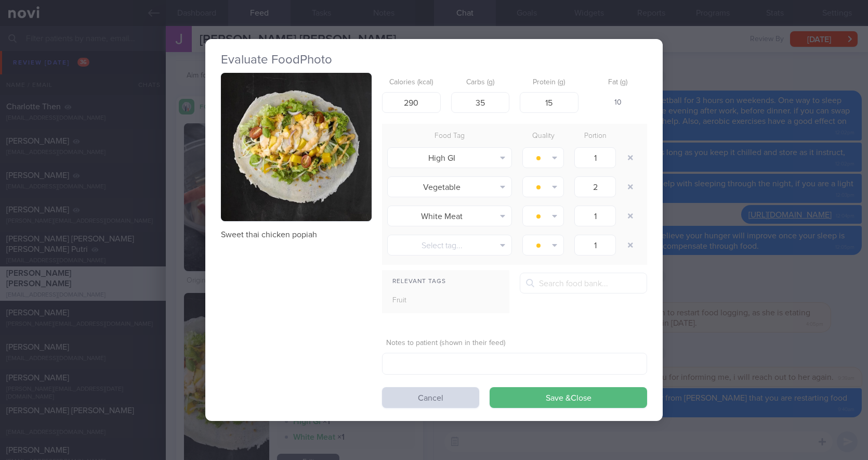 Image resolution: width=868 pixels, height=460 pixels. Describe the element at coordinates (450, 245) in the screenshot. I see `button: Select tag...` at that location.